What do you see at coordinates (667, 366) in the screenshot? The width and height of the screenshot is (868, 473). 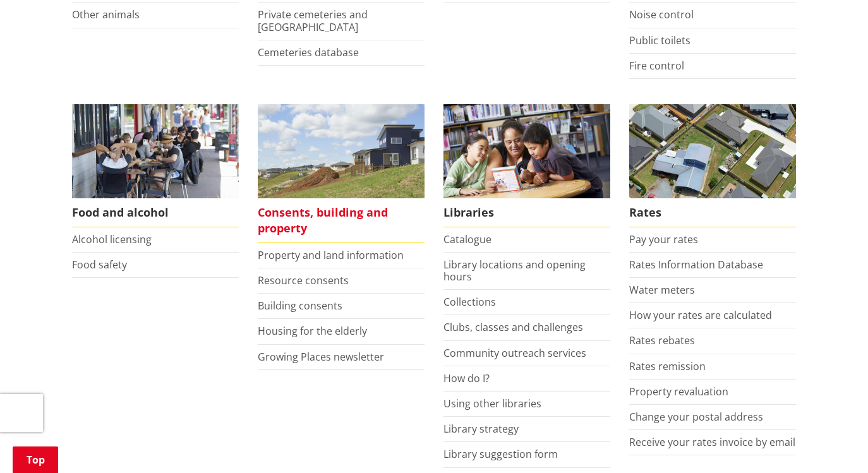 I see `a: Rates remission` at bounding box center [667, 366].